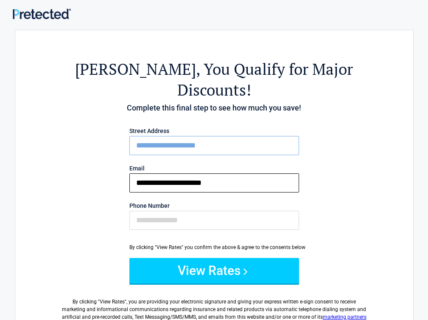 This screenshot has width=428, height=320. I want to click on span: View Rates, so click(112, 301).